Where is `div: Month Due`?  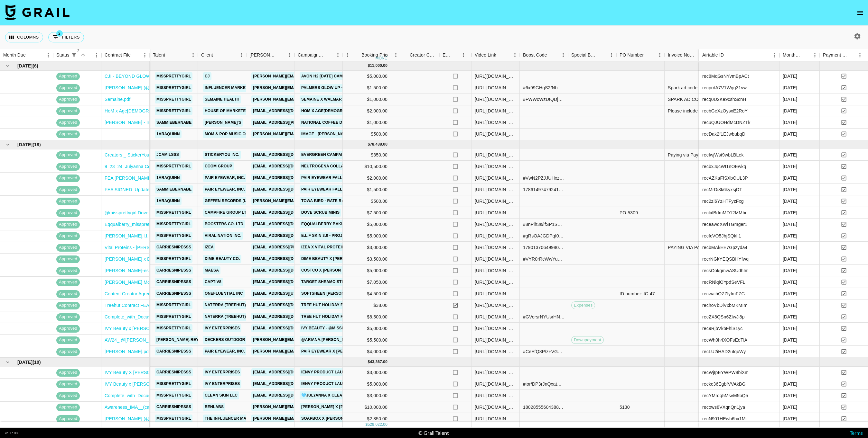 div: Month Due is located at coordinates (15, 55).